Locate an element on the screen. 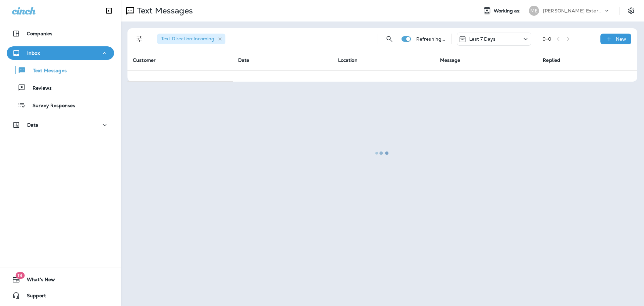  span: 19 is located at coordinates (20, 275).